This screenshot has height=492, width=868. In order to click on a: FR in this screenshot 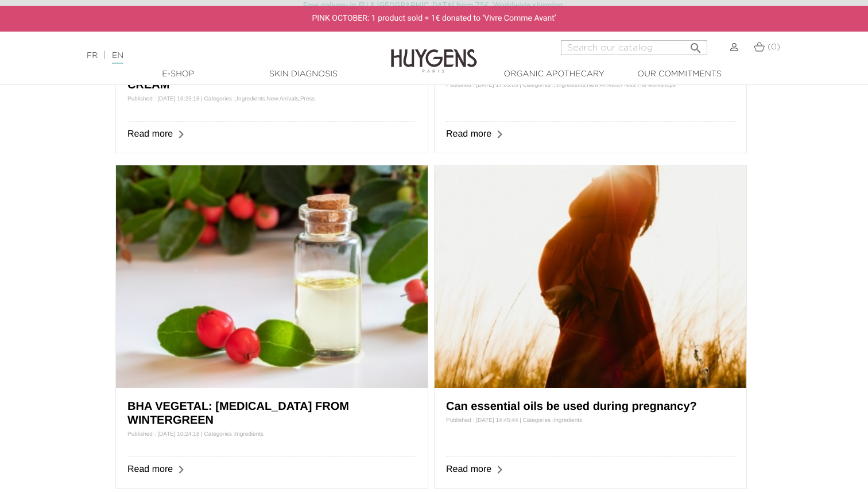, I will do `click(92, 56)`.